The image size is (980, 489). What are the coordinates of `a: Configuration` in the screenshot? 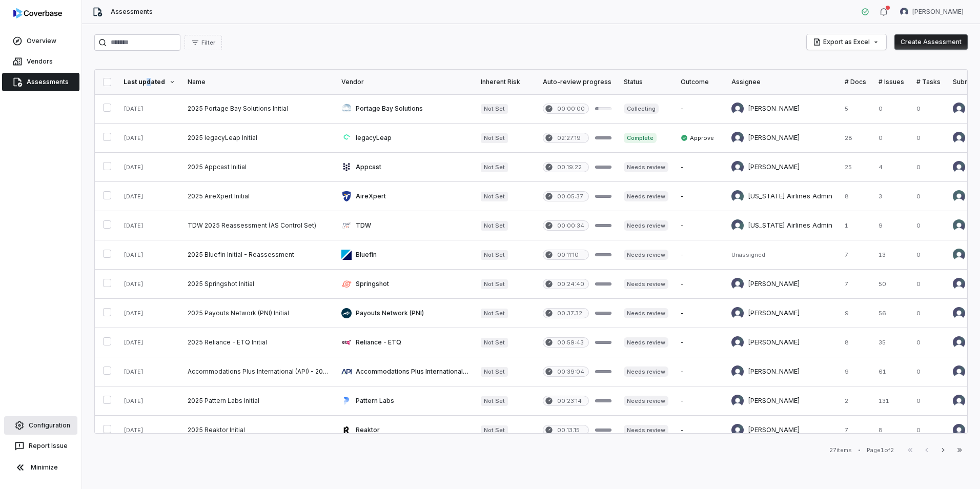 It's located at (40, 426).